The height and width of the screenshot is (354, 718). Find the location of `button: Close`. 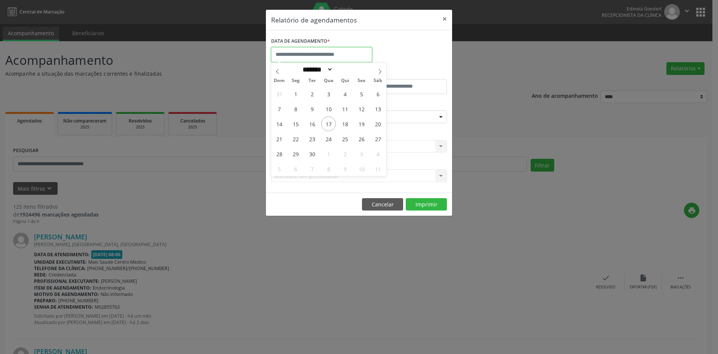

button: Close is located at coordinates (445, 19).